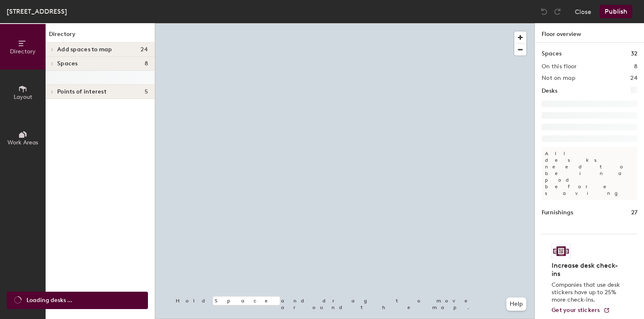  What do you see at coordinates (23, 142) in the screenshot?
I see `span: Work Areas` at bounding box center [23, 142].